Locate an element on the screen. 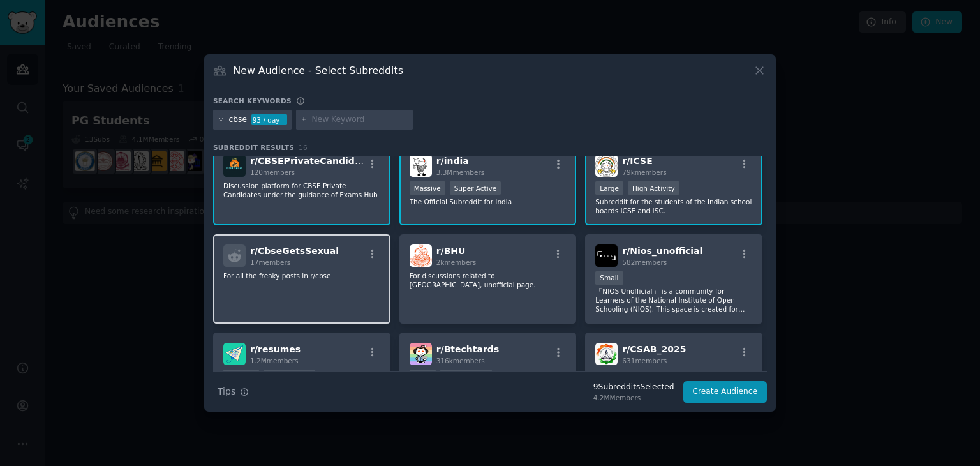  span: 316k members is located at coordinates (460, 360).